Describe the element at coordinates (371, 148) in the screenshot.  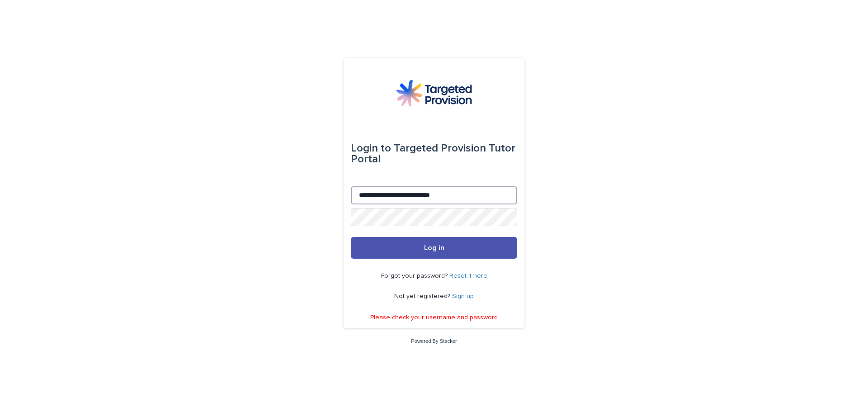
I see `span: Login to` at that location.